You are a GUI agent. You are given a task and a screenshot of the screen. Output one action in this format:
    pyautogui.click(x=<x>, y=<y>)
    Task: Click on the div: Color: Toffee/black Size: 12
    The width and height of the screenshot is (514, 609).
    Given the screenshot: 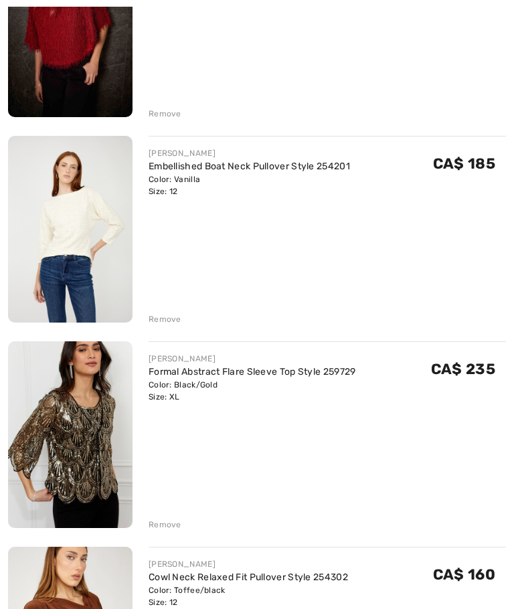 What is the action you would take?
    pyautogui.click(x=248, y=596)
    